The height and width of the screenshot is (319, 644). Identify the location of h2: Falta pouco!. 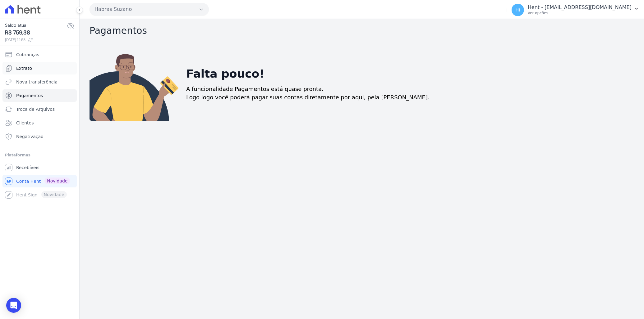
(225, 74).